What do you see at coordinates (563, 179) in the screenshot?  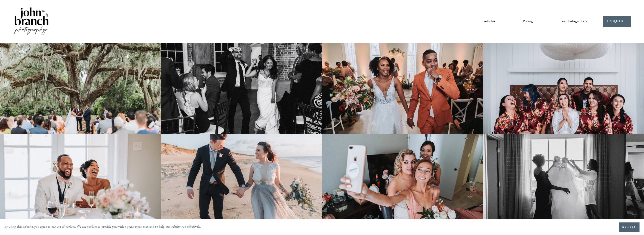 I see `img: Two women holding up a wedding dress in front of a window, one in a dark dress and the other in a...` at bounding box center [563, 179].